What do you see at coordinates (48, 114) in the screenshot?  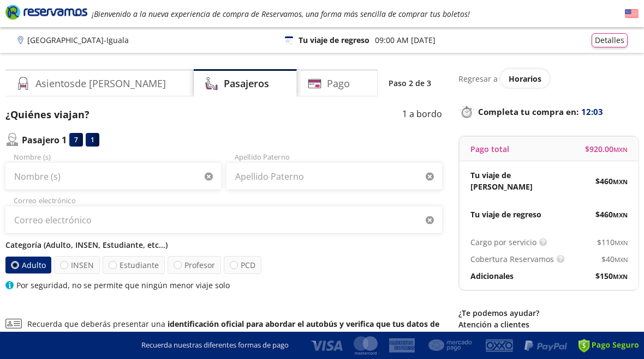 I see `p: ¿Quiénes viajan?` at bounding box center [48, 114].